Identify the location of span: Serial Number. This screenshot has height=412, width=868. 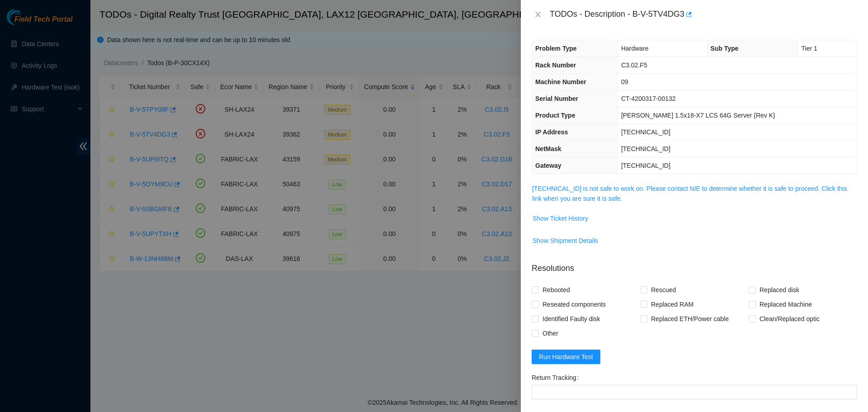
(557, 99).